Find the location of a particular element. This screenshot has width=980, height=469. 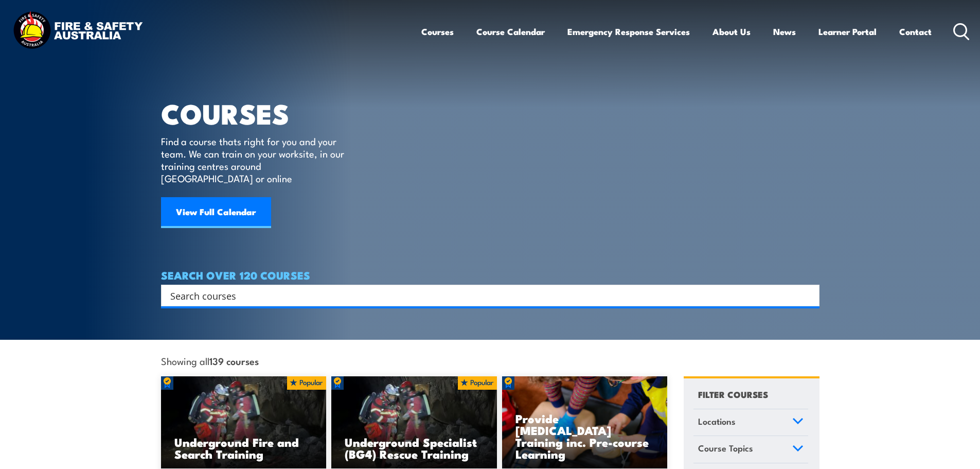

strong: 139 courses is located at coordinates (234, 361).